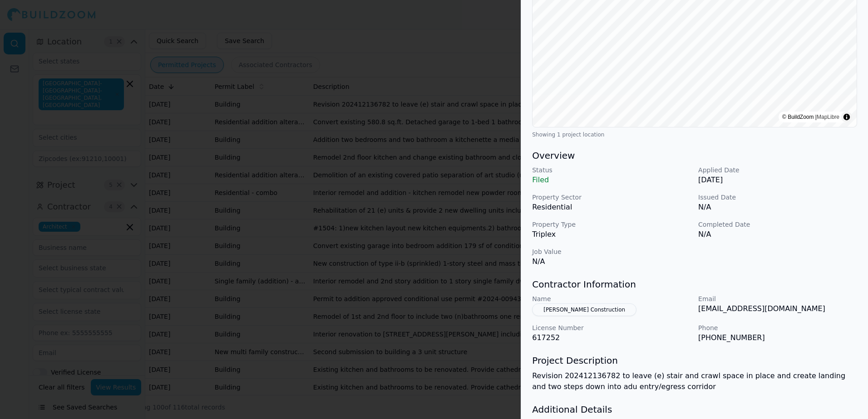  I want to click on p: Property Sector, so click(612, 198).